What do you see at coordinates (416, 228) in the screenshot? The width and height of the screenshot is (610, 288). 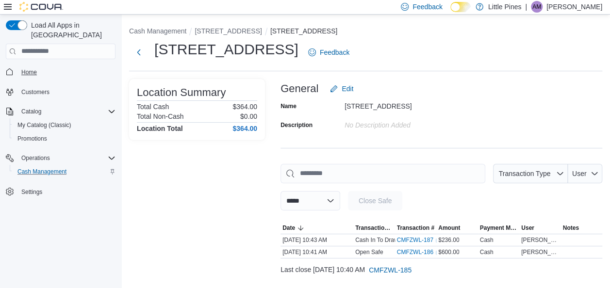 I see `span: Transaction #` at bounding box center [416, 228].